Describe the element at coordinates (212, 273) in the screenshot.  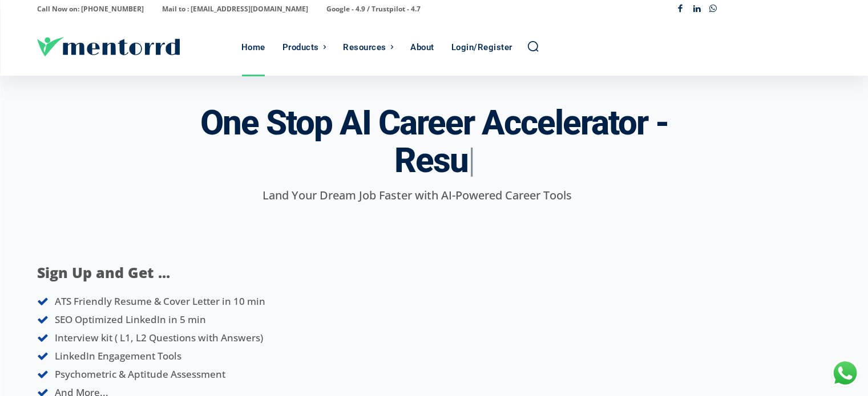
I see `p: Sign Up and Get ...` at that location.